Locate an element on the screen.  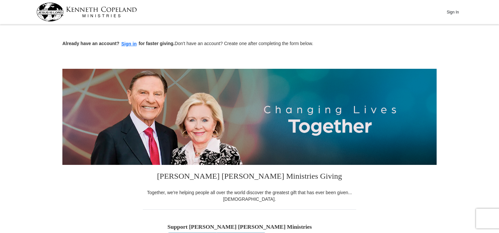
p: Don't have an account? Create one after completing the form below. is located at coordinates (250, 44).